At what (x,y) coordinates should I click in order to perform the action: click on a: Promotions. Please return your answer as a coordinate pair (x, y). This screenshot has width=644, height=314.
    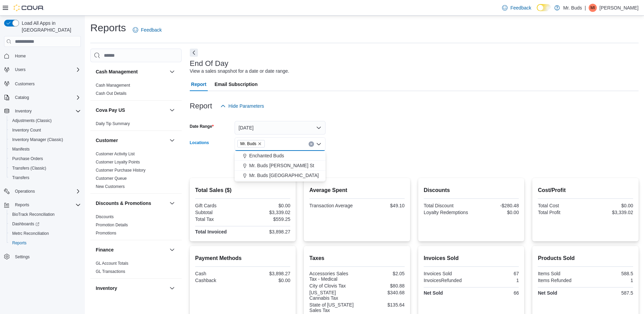
    Looking at the image, I should click on (106, 233).